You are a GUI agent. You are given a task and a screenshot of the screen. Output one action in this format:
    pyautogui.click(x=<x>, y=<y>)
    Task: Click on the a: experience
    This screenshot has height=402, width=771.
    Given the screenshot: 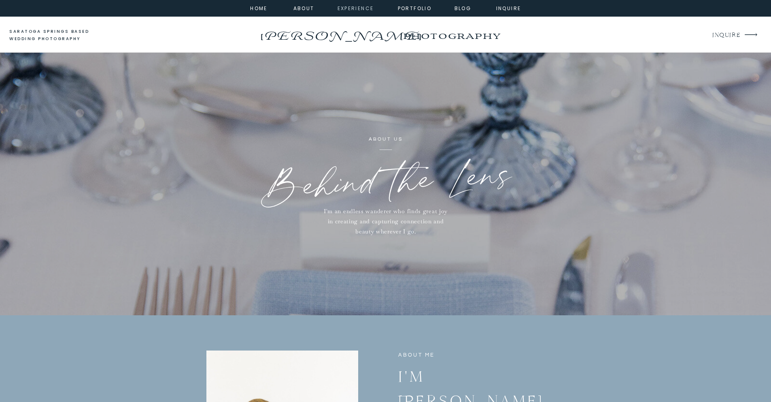 What is the action you would take?
    pyautogui.click(x=354, y=8)
    